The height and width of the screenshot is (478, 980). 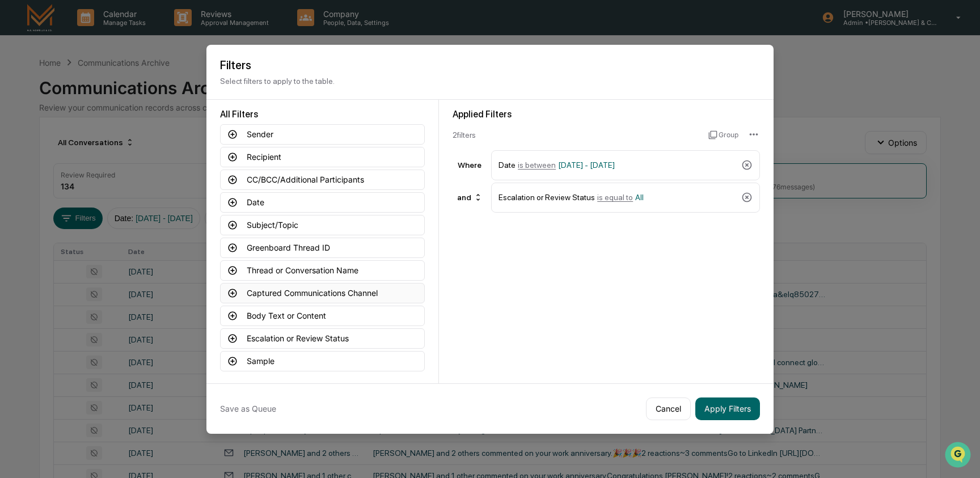 I want to click on span: is between, so click(x=537, y=165).